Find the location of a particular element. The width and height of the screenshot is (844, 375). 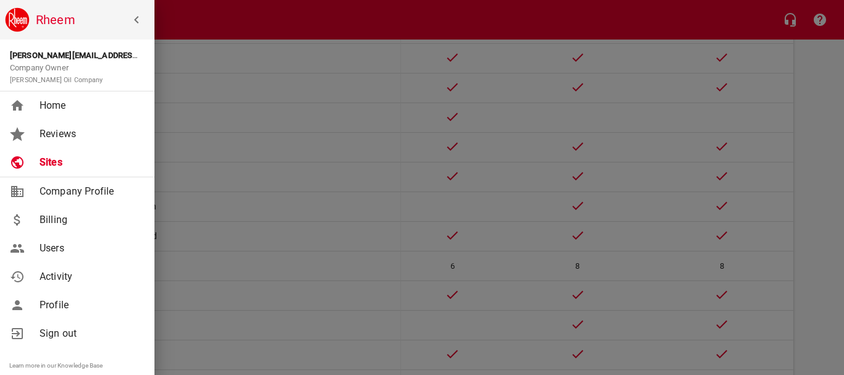

h6: Rheem is located at coordinates (93, 20).